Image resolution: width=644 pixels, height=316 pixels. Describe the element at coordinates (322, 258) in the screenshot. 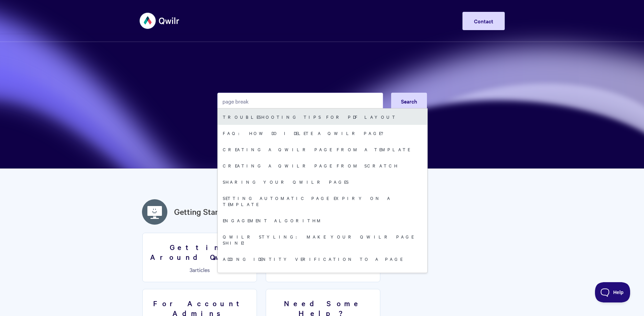

I see `a: Adding Identity Verification to a Page` at that location.